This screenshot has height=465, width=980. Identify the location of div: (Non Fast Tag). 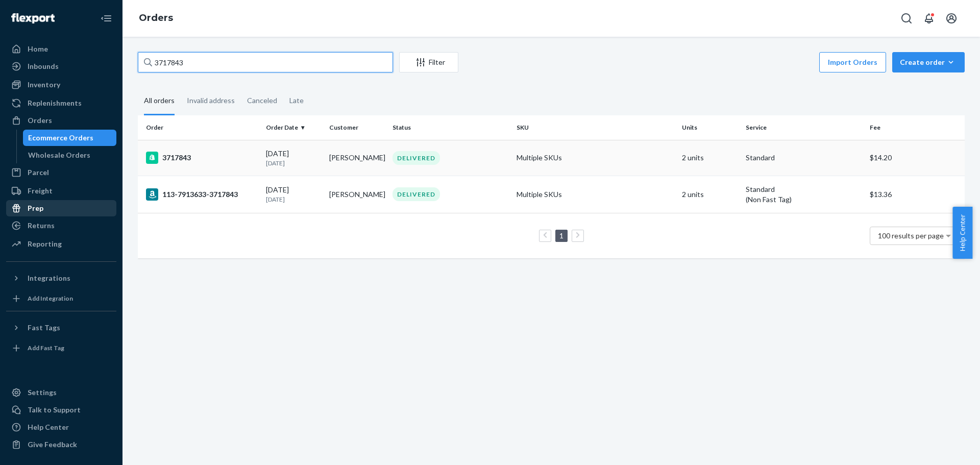
(803, 200).